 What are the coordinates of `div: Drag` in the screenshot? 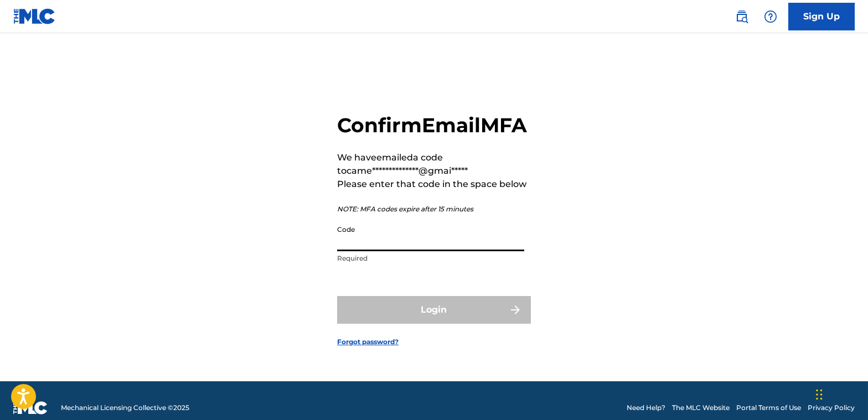 It's located at (819, 394).